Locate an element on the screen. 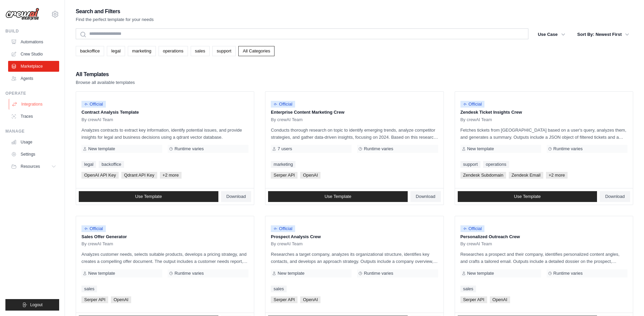  p: Personalized Outreach Crew is located at coordinates (544, 237).